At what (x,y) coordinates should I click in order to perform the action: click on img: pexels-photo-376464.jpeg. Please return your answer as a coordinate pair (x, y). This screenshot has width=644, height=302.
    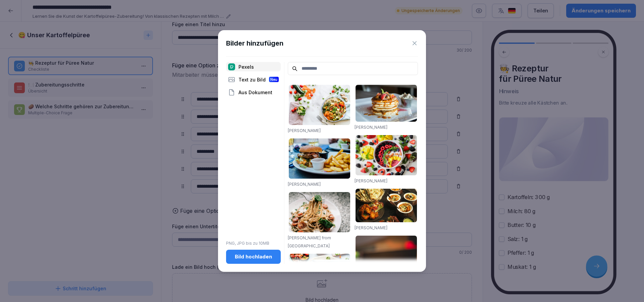
    Looking at the image, I should click on (386, 103).